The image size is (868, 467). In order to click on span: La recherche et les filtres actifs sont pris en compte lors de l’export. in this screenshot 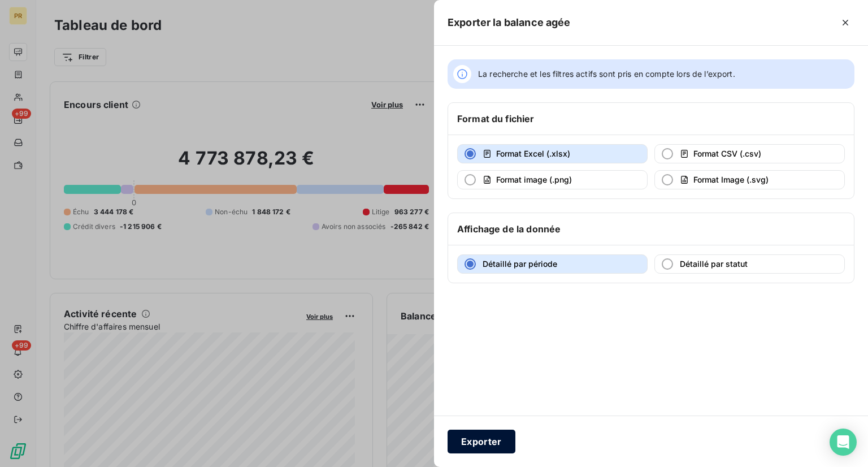, I will do `click(607, 74)`.